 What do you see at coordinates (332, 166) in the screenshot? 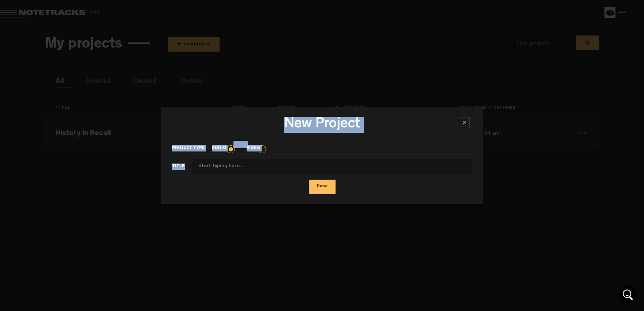
I see `input: This field cannot contain only space(s)` at bounding box center [332, 166].